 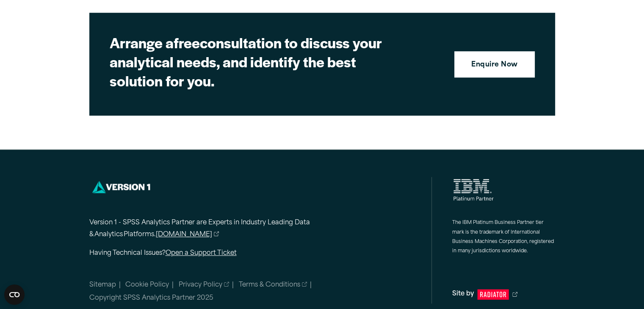 What do you see at coordinates (494, 65) in the screenshot?
I see `strong: Enquire Now` at bounding box center [494, 65].